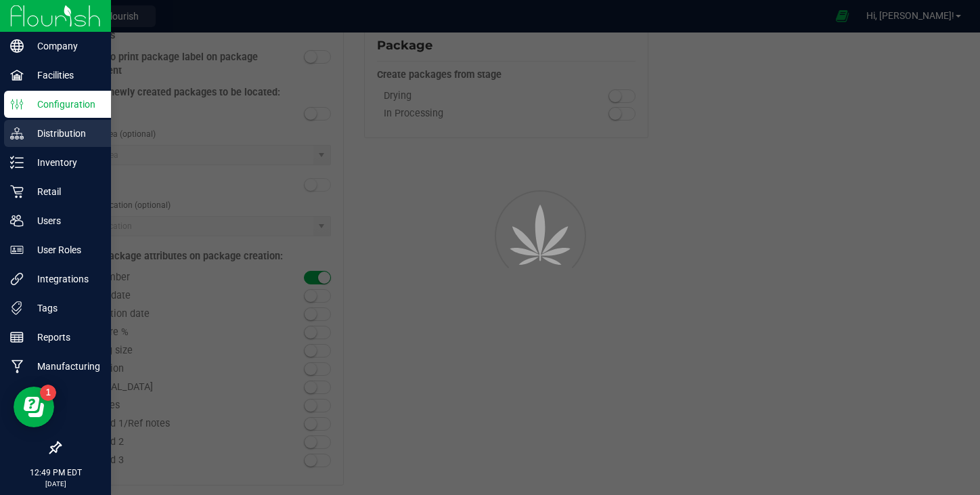  I want to click on inline-svg: Inventory, so click(17, 163).